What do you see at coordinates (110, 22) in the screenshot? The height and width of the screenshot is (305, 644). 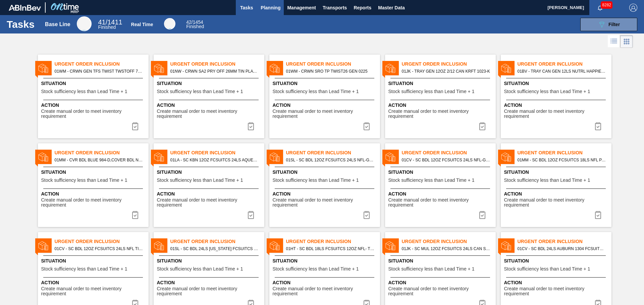 I see `span: / 1411` at bounding box center [110, 22].